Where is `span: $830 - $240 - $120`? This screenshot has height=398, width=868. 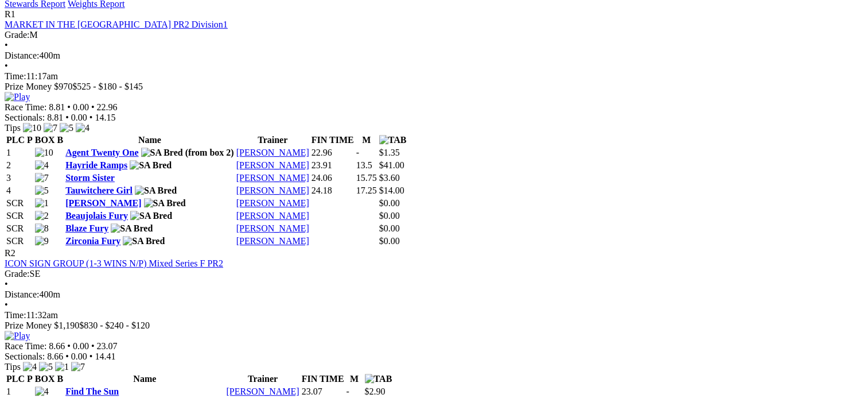 span: $830 - $240 - $120 is located at coordinates (114, 325).